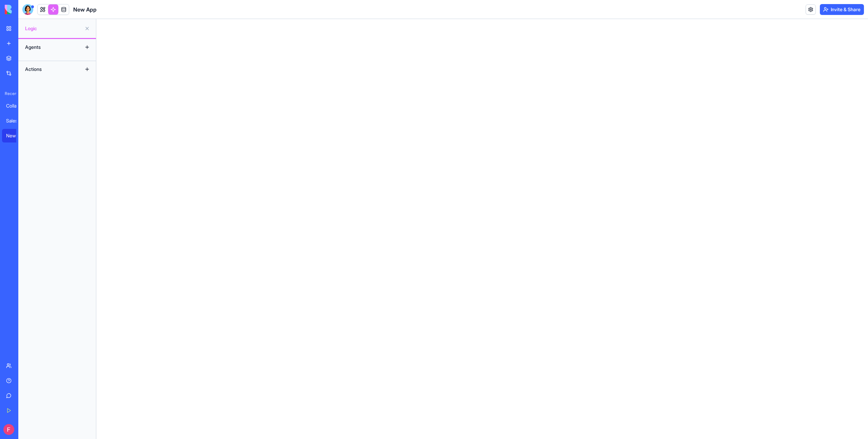 This screenshot has height=439, width=868. What do you see at coordinates (16, 106) in the screenshot?
I see `div: Collab Manager for Influencers` at bounding box center [16, 106].